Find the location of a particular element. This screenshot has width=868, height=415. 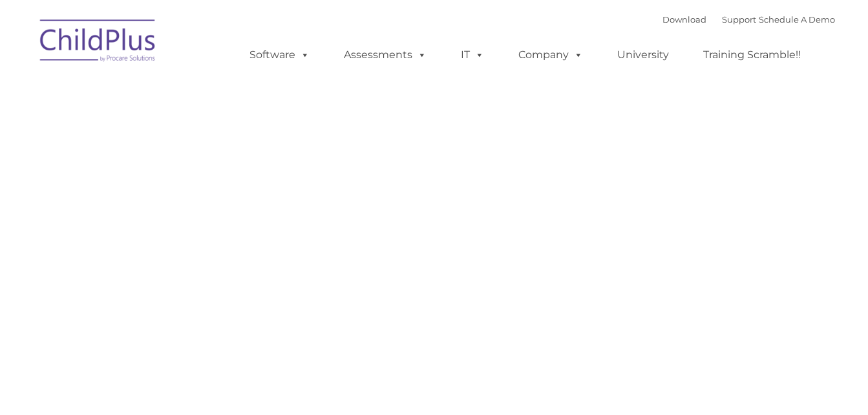

a: Schedule A Demo is located at coordinates (797, 19).